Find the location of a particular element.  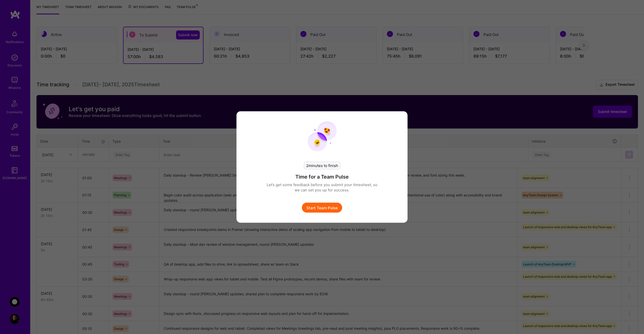

button: Start Team Pulse is located at coordinates (322, 208).